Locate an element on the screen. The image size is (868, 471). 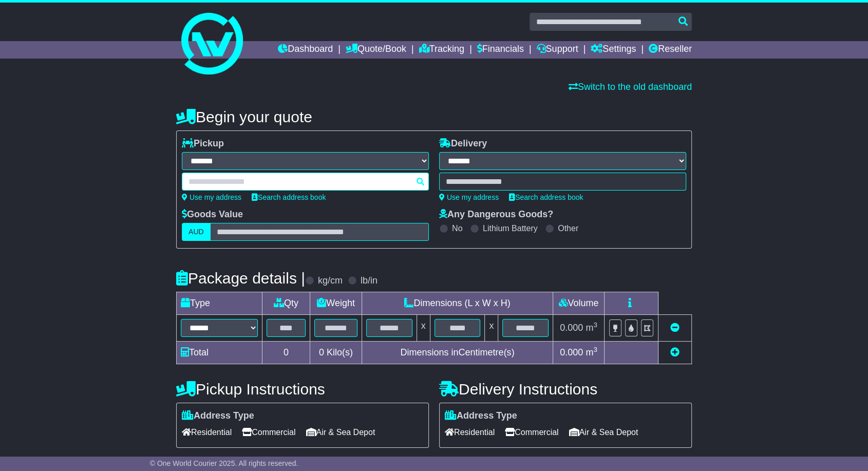
td: Qty is located at coordinates (286, 304).